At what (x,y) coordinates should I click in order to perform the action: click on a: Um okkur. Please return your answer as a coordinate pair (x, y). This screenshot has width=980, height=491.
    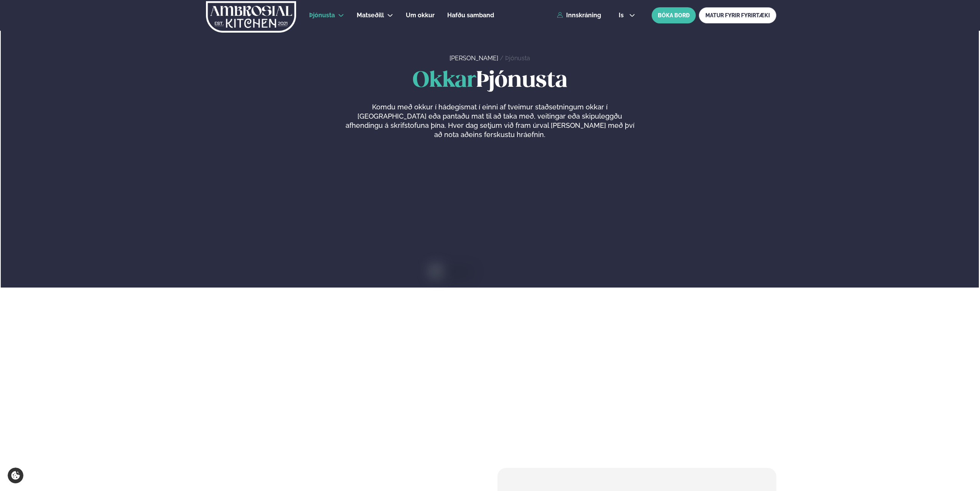
    Looking at the image, I should click on (420, 16).